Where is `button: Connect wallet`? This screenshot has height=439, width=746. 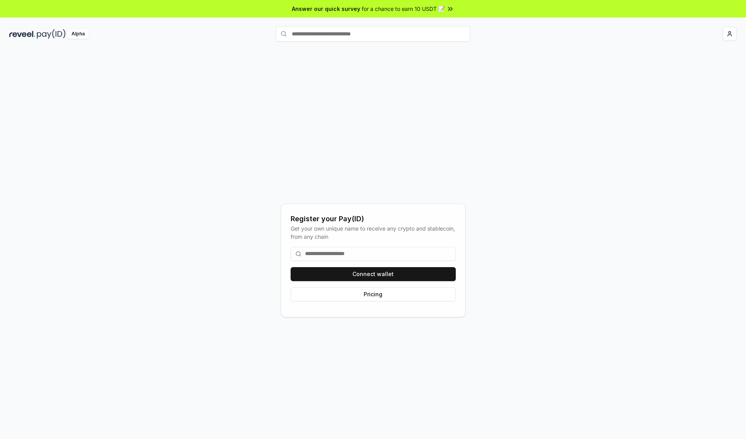 button: Connect wallet is located at coordinates (373, 274).